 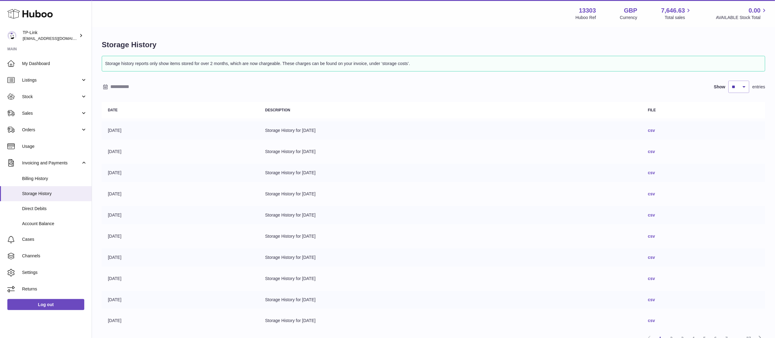 What do you see at coordinates (55, 193) in the screenshot?
I see `span: Storage History` at bounding box center [55, 193].